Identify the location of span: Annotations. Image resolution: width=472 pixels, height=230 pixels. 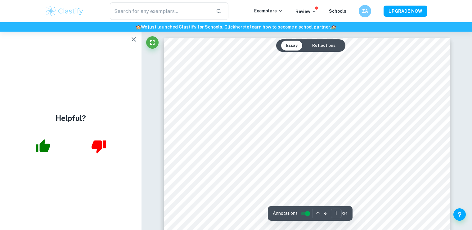
(285, 214).